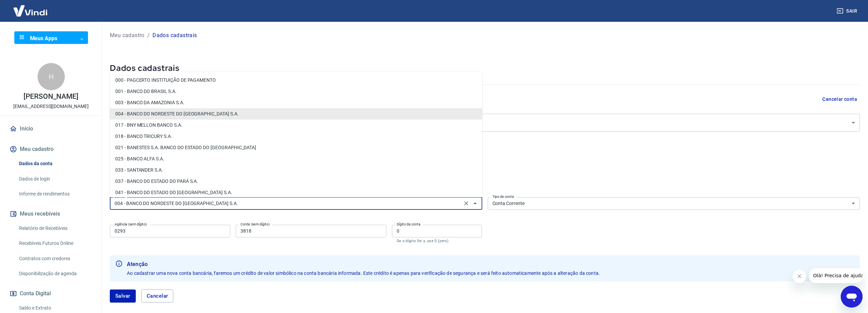  Describe the element at coordinates (296, 91) in the screenshot. I see `li: 001 - BANCO DO BRASIL S.A.` at that location.